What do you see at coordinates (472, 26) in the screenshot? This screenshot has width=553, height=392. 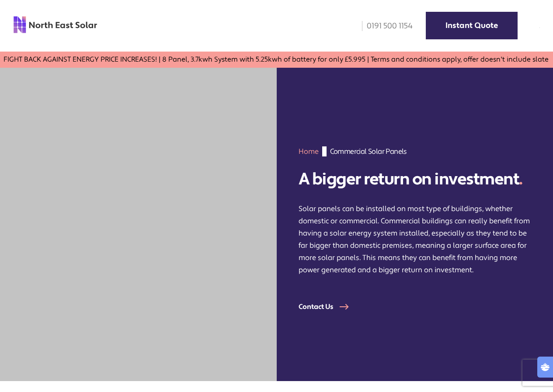 I see `a: Instant Quote` at bounding box center [472, 26].